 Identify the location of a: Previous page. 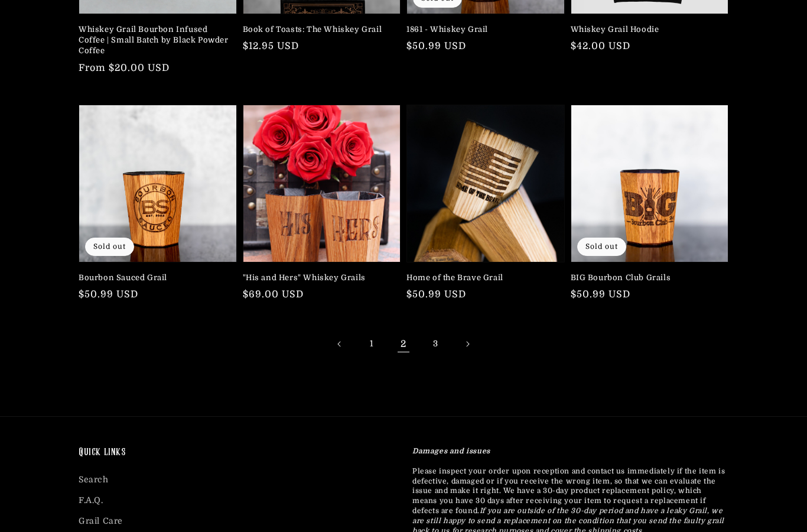
(339, 344).